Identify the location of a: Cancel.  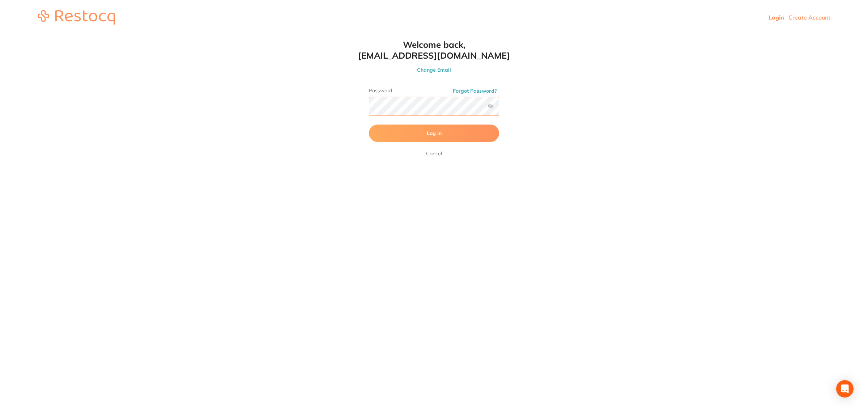
(434, 154).